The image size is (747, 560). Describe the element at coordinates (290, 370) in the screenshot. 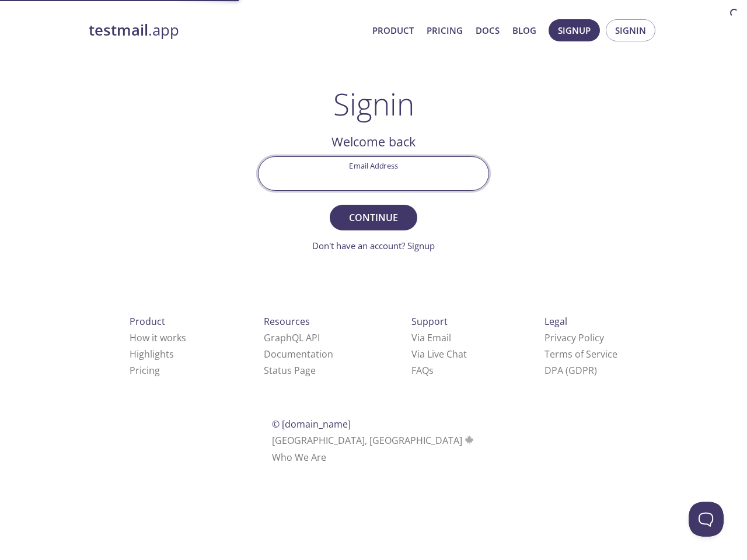

I see `a: Status Page` at that location.